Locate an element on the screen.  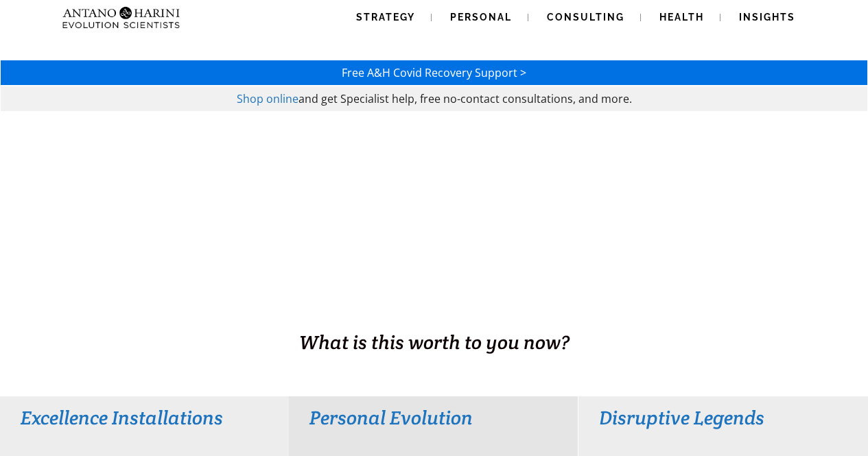
h3: Excellence Installations is located at coordinates (144, 418).